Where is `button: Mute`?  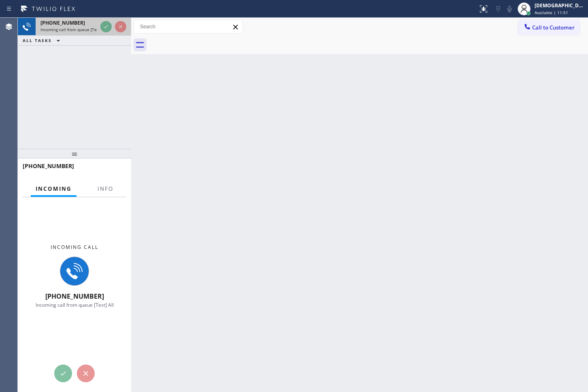 button: Mute is located at coordinates (510, 9).